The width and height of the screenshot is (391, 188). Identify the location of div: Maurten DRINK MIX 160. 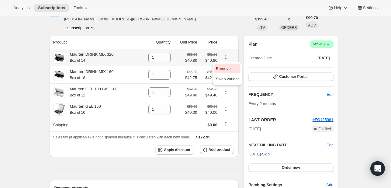
(89, 75).